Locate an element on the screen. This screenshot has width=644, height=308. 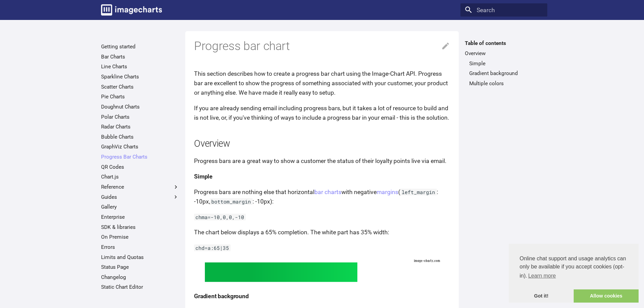
input: Search is located at coordinates (504, 10).